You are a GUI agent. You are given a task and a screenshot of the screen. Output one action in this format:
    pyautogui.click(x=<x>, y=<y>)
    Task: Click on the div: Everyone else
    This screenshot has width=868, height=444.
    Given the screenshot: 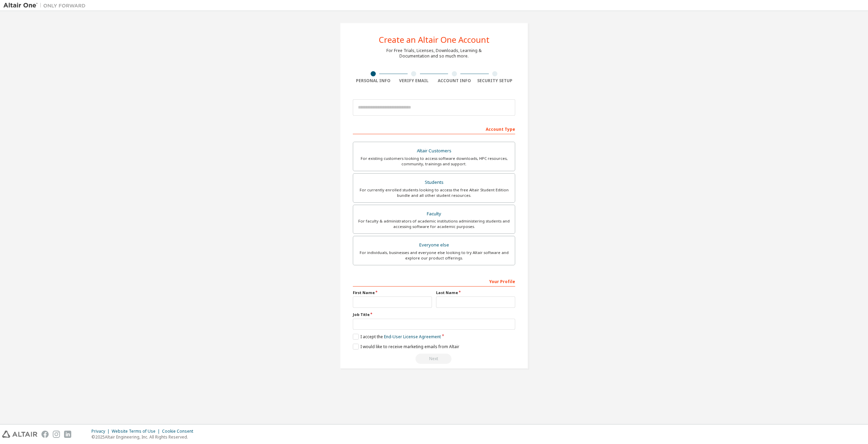 What is the action you would take?
    pyautogui.click(x=434, y=245)
    